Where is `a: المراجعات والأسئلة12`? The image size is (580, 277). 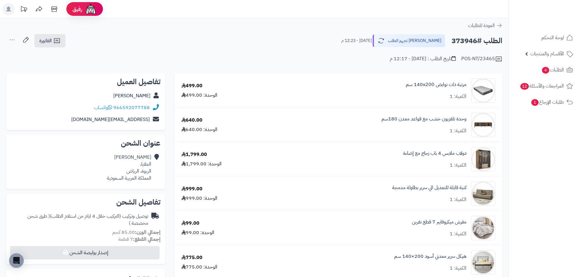 a: المراجعات والأسئلة12 is located at coordinates (544, 86).